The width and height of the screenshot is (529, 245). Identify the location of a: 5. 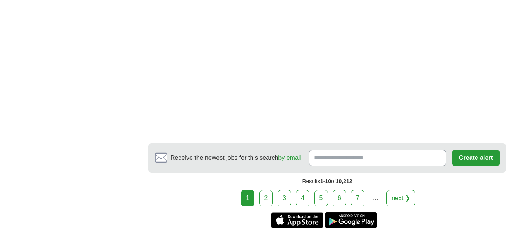
(321, 198).